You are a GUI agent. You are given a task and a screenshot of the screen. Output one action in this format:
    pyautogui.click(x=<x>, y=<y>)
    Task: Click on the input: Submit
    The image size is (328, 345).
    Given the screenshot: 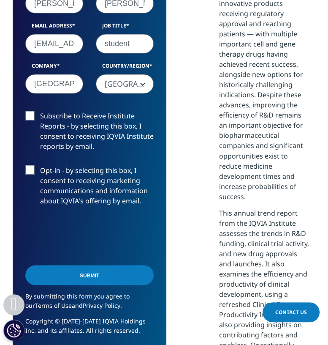 What is the action you would take?
    pyautogui.click(x=90, y=275)
    